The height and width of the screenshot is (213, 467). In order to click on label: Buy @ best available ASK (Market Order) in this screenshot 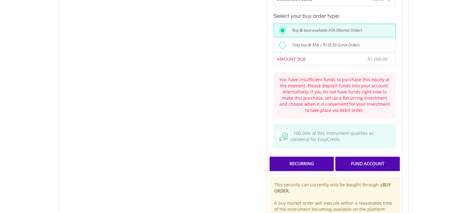, I will do `click(325, 30)`.